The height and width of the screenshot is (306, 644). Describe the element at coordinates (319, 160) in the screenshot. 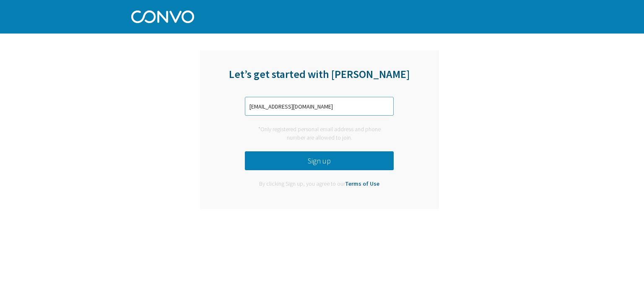

I see `button: Sign up` at that location.